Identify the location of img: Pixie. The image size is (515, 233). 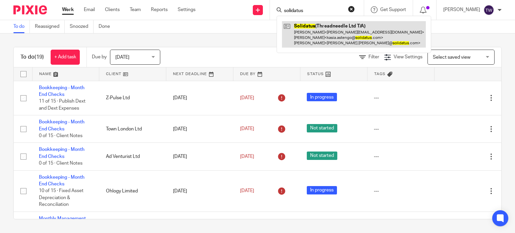
(30, 10).